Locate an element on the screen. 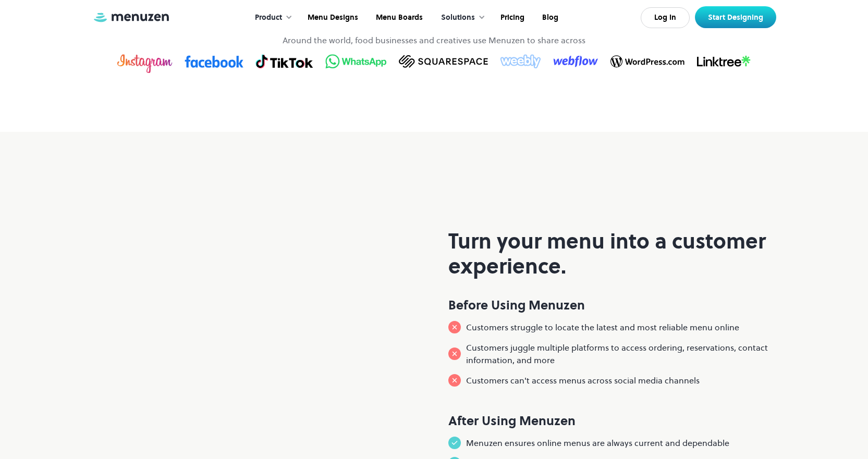  h4: After Using Menuzen is located at coordinates (612, 420).